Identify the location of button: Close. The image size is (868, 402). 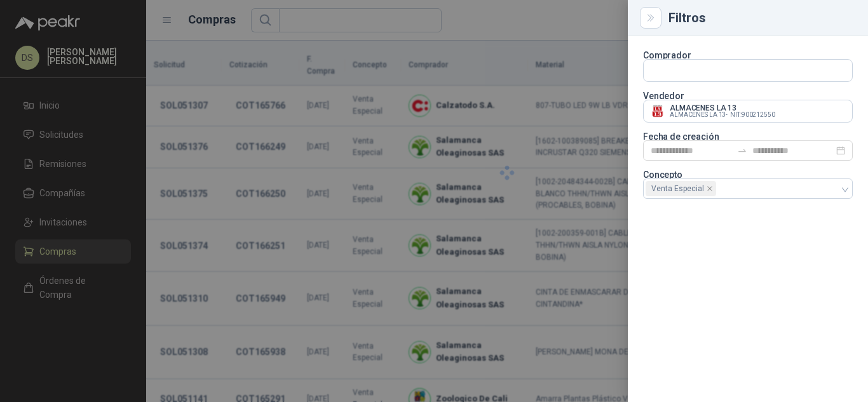
(651, 17).